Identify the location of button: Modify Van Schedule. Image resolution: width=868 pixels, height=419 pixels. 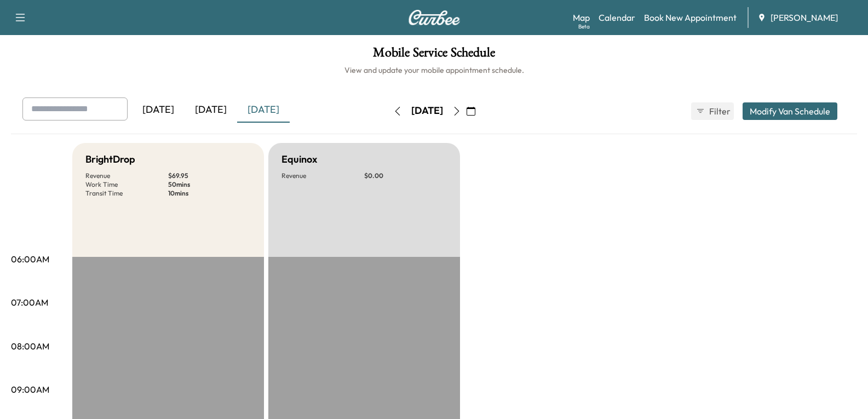
(790, 111).